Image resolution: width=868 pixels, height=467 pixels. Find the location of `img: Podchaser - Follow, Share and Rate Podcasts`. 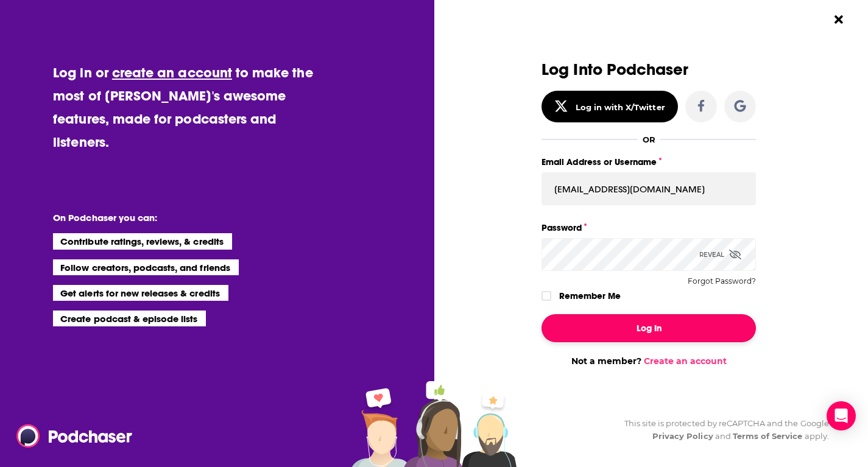

img: Podchaser - Follow, Share and Rate Podcasts is located at coordinates (75, 436).